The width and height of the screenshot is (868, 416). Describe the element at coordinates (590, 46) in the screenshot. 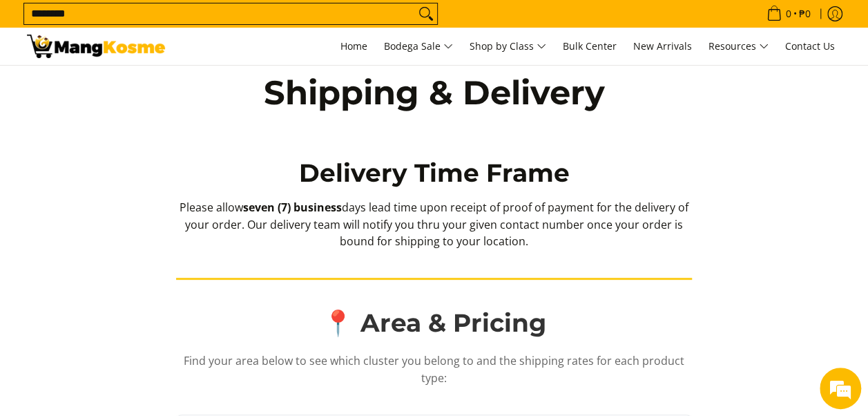

I see `span: Bulk Center` at that location.